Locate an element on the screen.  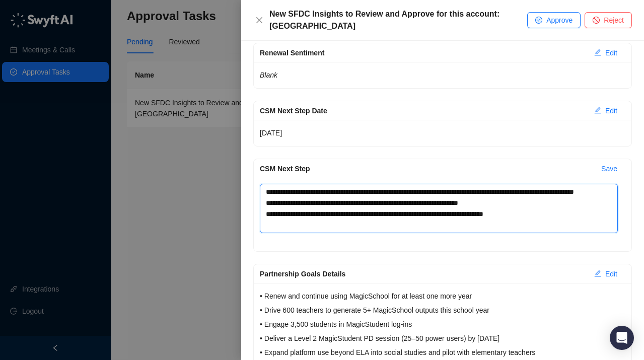
div: CSM Next Step Date is located at coordinates (422, 111).